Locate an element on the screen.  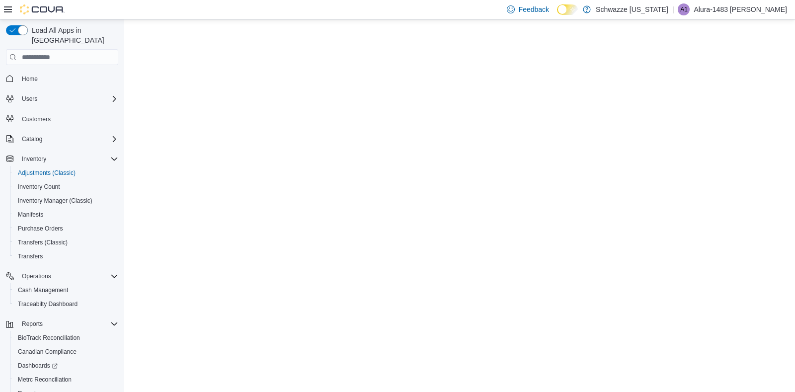
a: Purchase Orders is located at coordinates (40, 229).